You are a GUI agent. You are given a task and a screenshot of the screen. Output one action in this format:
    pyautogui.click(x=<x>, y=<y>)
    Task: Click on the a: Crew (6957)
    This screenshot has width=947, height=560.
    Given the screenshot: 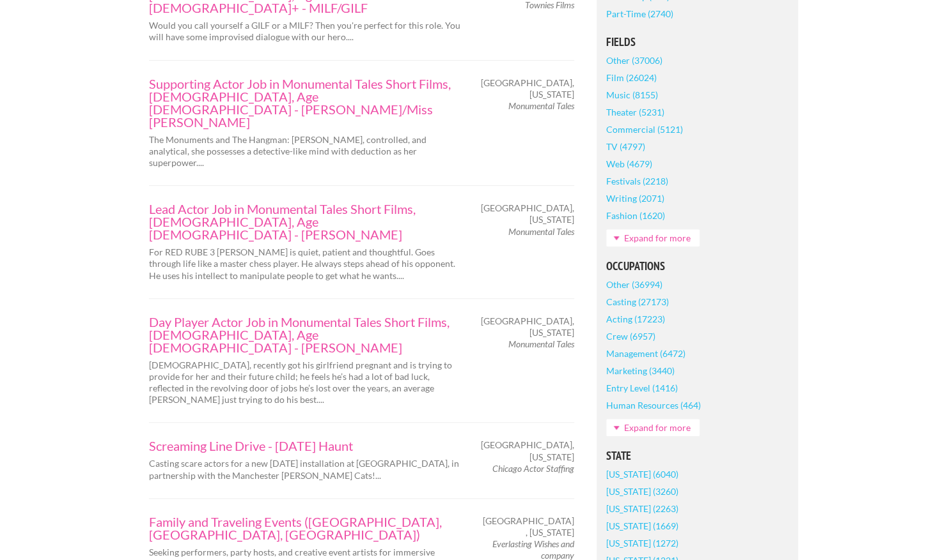 What is the action you would take?
    pyautogui.click(x=631, y=336)
    